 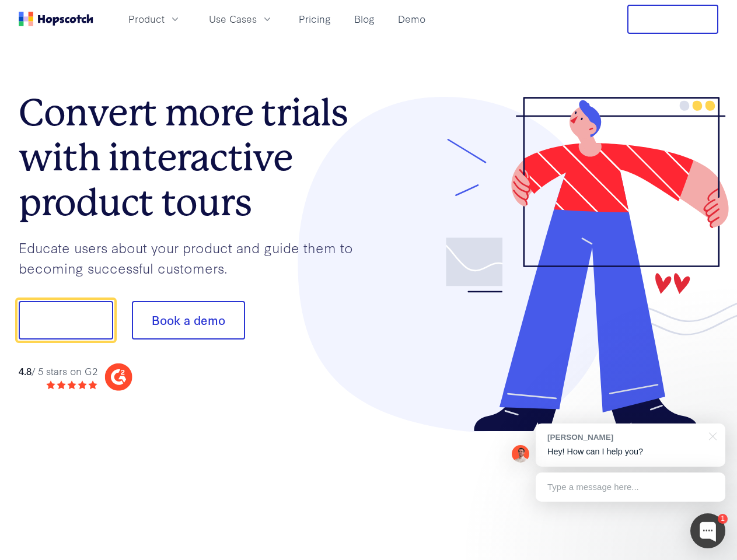 What do you see at coordinates (672, 19) in the screenshot?
I see `button: Free Trial` at bounding box center [672, 19].